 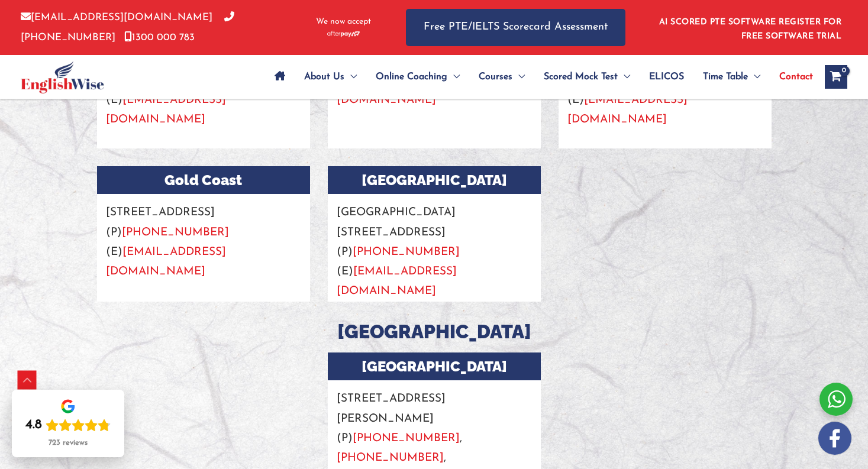 I want to click on h3: Gold Coast, so click(x=203, y=180).